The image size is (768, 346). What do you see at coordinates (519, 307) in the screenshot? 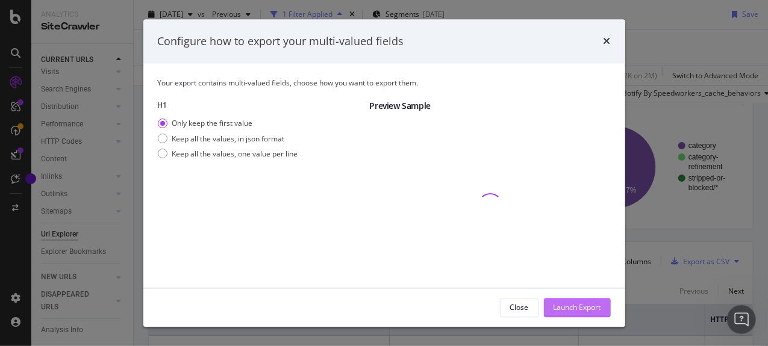
I see `div: Close` at bounding box center [519, 307].